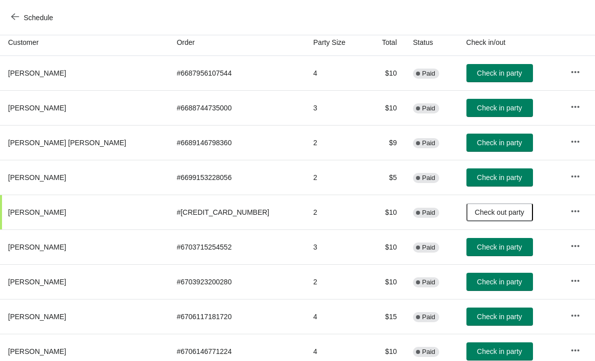  What do you see at coordinates (236, 316) in the screenshot?
I see `td: # 6706117181720` at bounding box center [236, 316].